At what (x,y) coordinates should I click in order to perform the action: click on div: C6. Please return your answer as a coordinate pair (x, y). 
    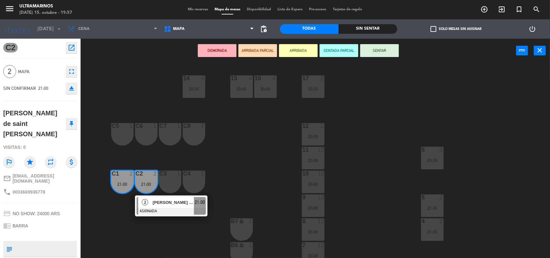
    Looking at the image, I should click on (136, 126).